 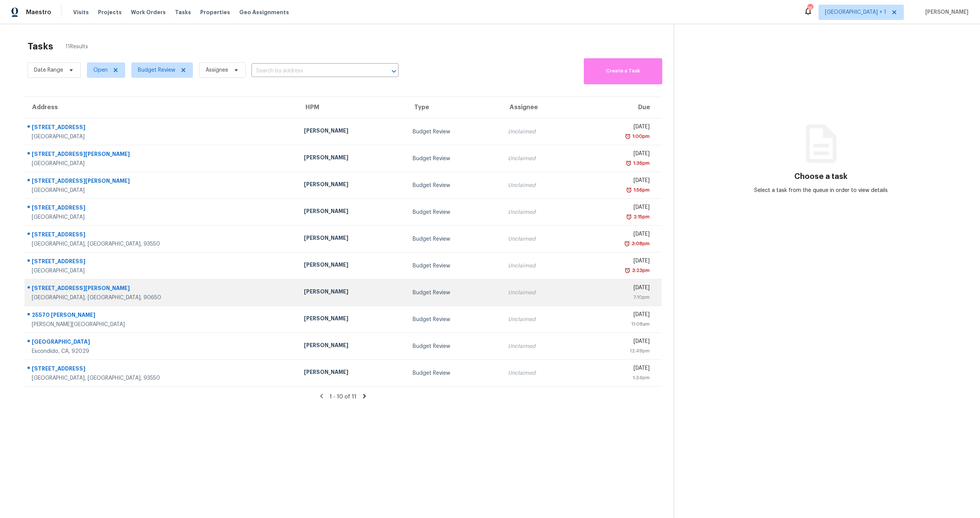 What do you see at coordinates (821, 176) in the screenshot?
I see `h3: Choose a task` at bounding box center [821, 176].